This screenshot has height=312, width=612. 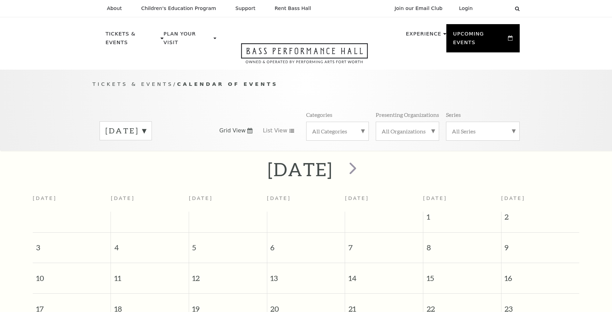 What do you see at coordinates (233, 131) in the screenshot?
I see `span: Grid View` at bounding box center [233, 131].